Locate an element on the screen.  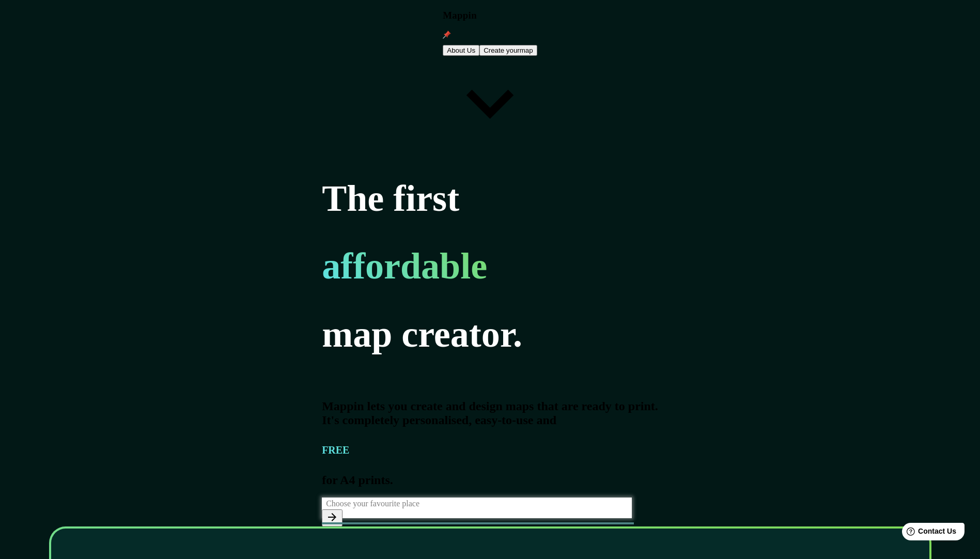
h3: Mappin is located at coordinates (490, 15).